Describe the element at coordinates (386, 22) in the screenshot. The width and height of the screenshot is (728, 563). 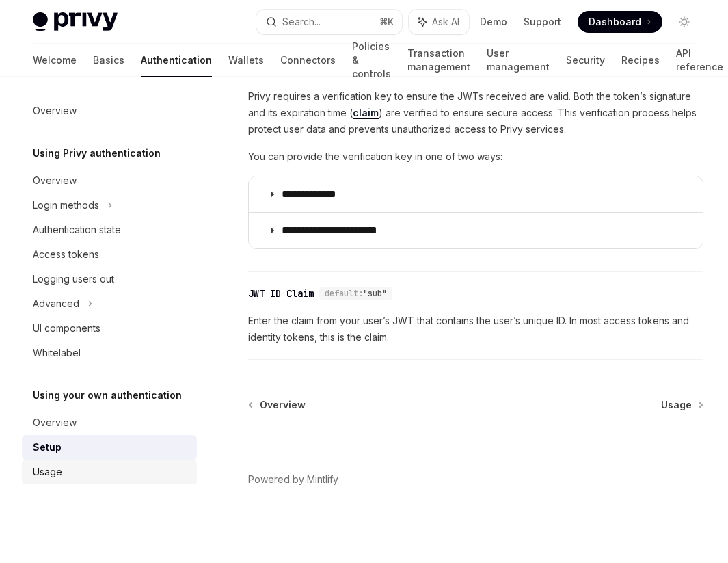
I see `span: ⌘ K` at that location.